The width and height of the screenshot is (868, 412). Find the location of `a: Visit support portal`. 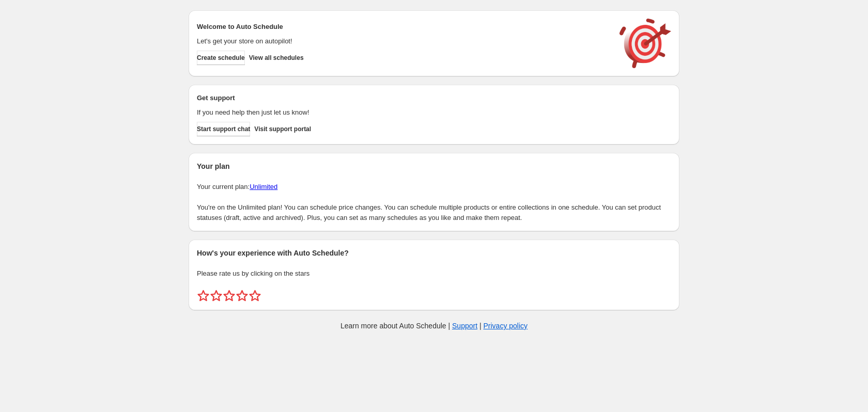

a: Visit support portal is located at coordinates (282, 129).